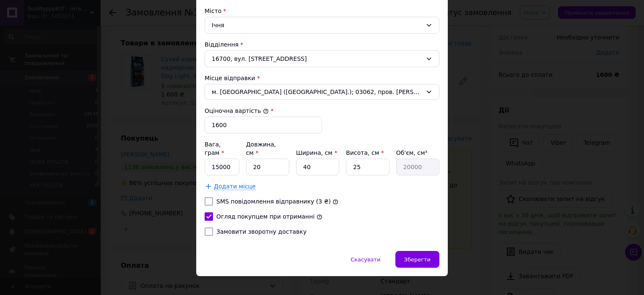 The image size is (644, 295). What do you see at coordinates (322, 78) in the screenshot?
I see `div: Місце відправки` at bounding box center [322, 78].